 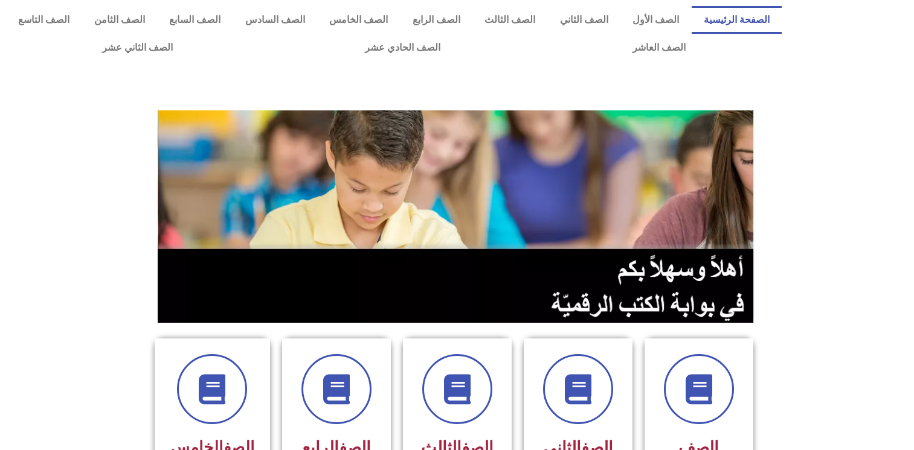 What do you see at coordinates (510, 20) in the screenshot?
I see `a: الصف الثالث` at bounding box center [510, 20].